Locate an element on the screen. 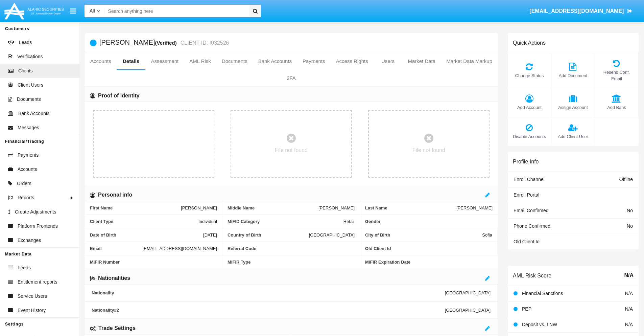  span: Service Users is located at coordinates (32, 296).